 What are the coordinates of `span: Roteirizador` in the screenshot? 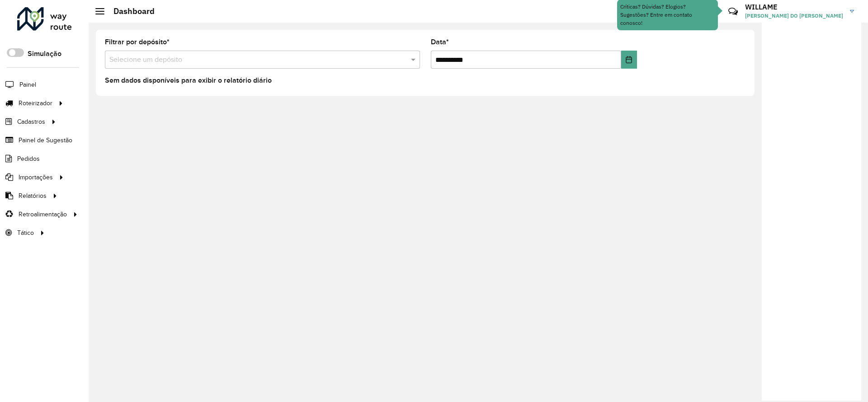 It's located at (35, 103).